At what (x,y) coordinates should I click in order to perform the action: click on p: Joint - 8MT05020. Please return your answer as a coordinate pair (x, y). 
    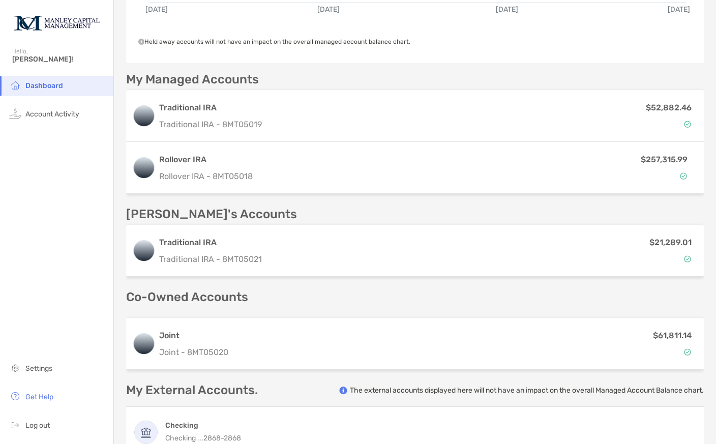
    Looking at the image, I should click on (194, 352).